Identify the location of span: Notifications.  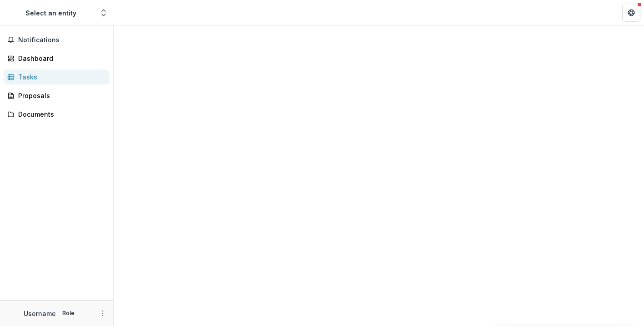
(62, 40).